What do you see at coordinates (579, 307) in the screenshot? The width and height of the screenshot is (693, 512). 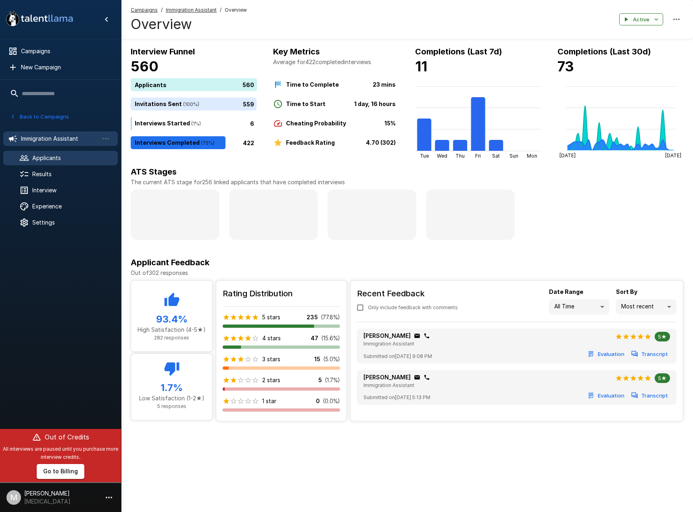 I see `div: All Time` at bounding box center [579, 307].